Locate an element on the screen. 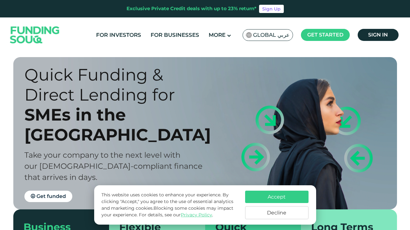  div: Exclusive Private Credit deals with up to 23% return* is located at coordinates (192, 9).